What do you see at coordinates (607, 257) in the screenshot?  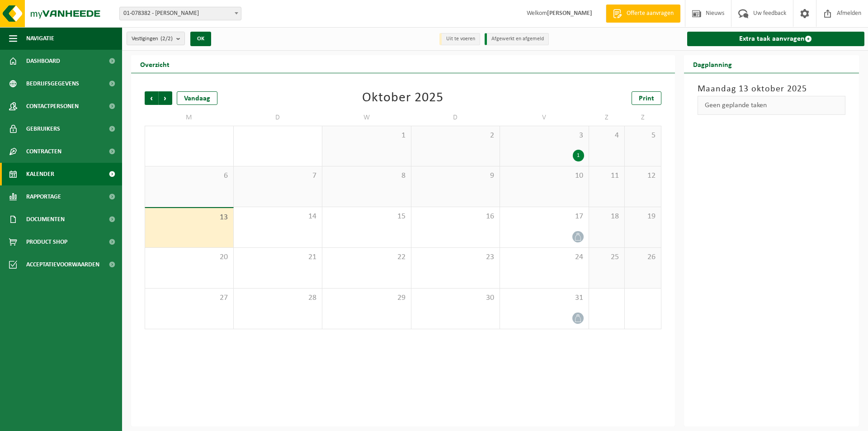 I see `span: 25` at bounding box center [607, 257].